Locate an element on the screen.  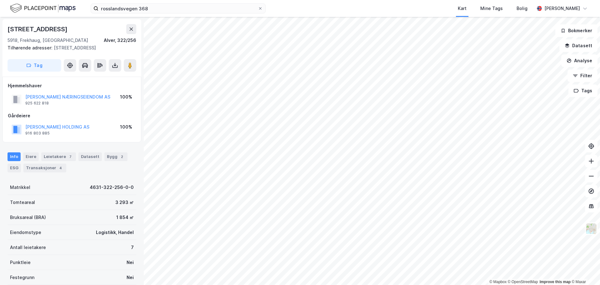
div: Bygg is located at coordinates (116, 156).